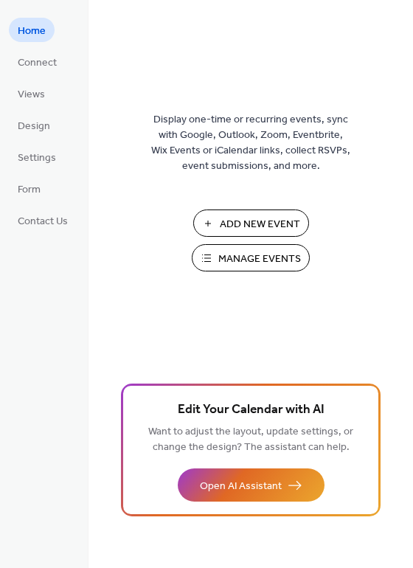 The width and height of the screenshot is (413, 568). Describe the element at coordinates (34, 126) in the screenshot. I see `span: Design` at that location.